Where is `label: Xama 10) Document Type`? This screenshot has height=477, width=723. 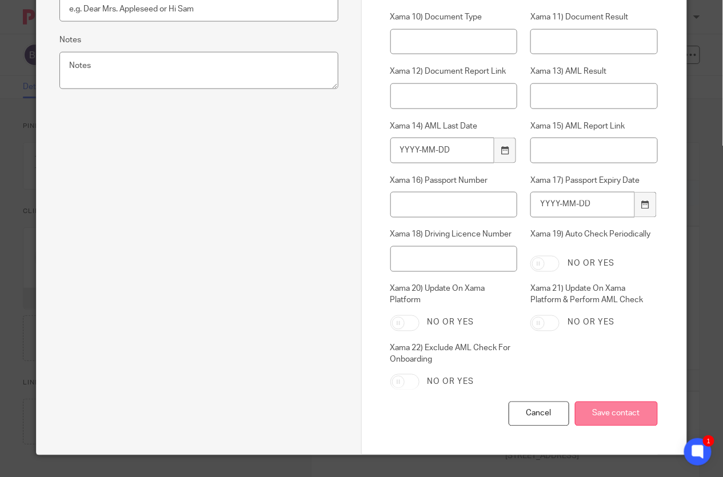
label: Xama 10) Document Type is located at coordinates (454, 17).